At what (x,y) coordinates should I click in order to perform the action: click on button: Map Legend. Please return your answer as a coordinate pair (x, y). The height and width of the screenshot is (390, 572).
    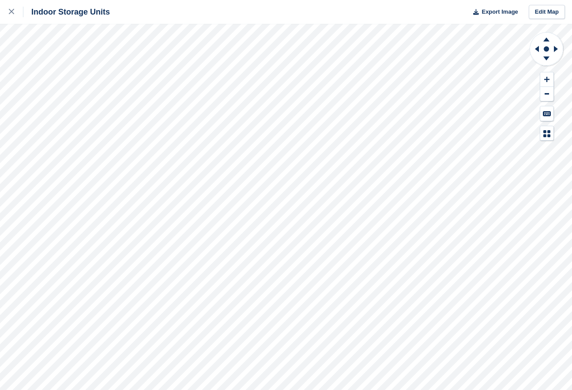
    Looking at the image, I should click on (547, 133).